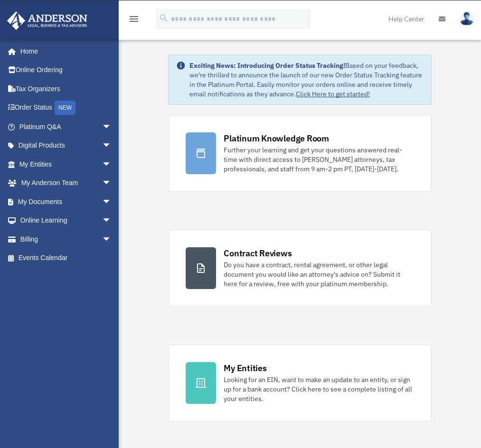 The image size is (481, 448). Describe the element at coordinates (299, 268) in the screenshot. I see `a: Contract Reviews Do you have a contract, rental agreement, or other legal document you would like...` at that location.